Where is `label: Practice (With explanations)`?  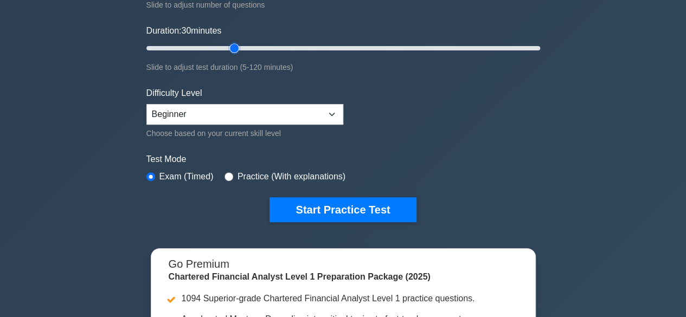
label: Practice (With explanations) is located at coordinates (291, 177).